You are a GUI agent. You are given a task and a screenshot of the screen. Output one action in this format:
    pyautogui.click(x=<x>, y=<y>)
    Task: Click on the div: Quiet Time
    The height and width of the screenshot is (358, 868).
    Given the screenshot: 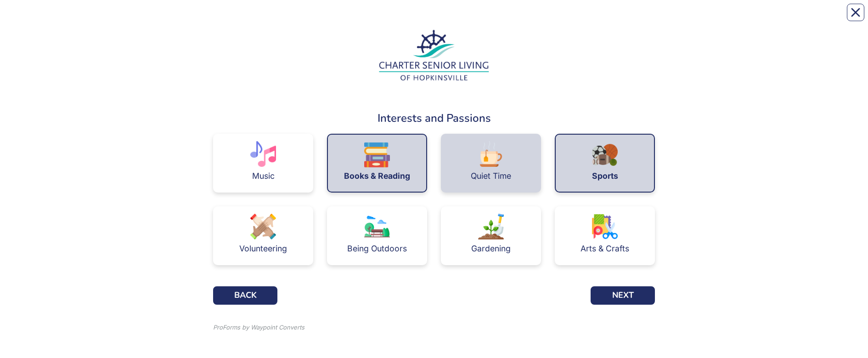 What is the action you would take?
    pyautogui.click(x=491, y=176)
    